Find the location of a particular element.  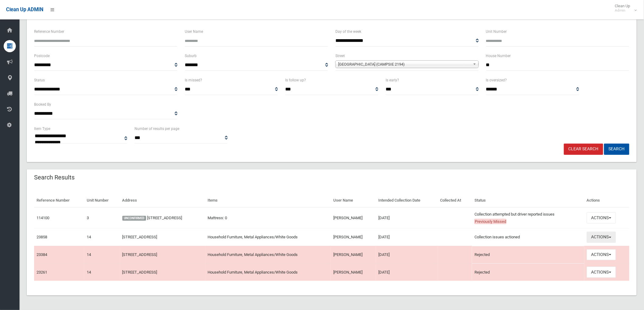

th: Items is located at coordinates (268, 201).